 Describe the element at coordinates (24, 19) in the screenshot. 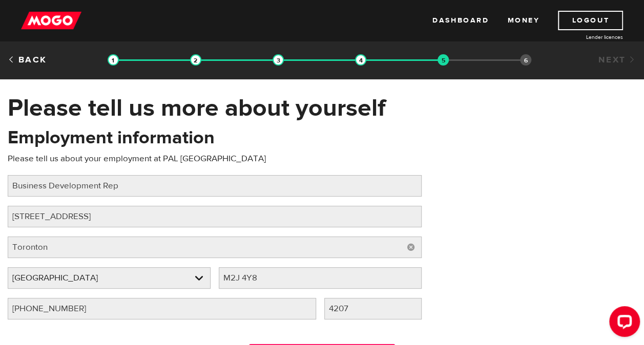

I see `button: Open LiveChat chat widget` at that location.